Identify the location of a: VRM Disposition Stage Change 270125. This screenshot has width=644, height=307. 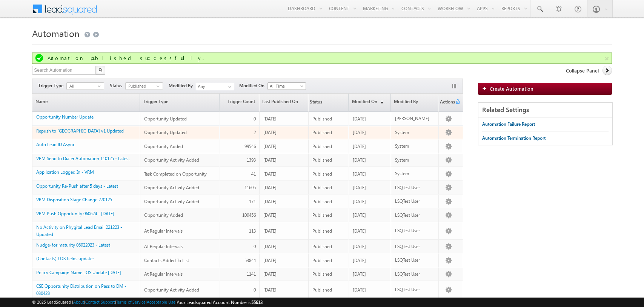
(74, 199).